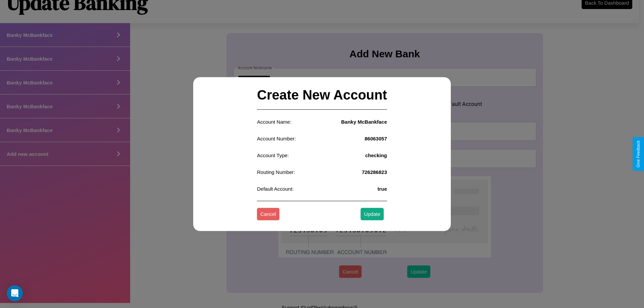  What do you see at coordinates (372, 214) in the screenshot?
I see `button: Update` at bounding box center [372, 214].